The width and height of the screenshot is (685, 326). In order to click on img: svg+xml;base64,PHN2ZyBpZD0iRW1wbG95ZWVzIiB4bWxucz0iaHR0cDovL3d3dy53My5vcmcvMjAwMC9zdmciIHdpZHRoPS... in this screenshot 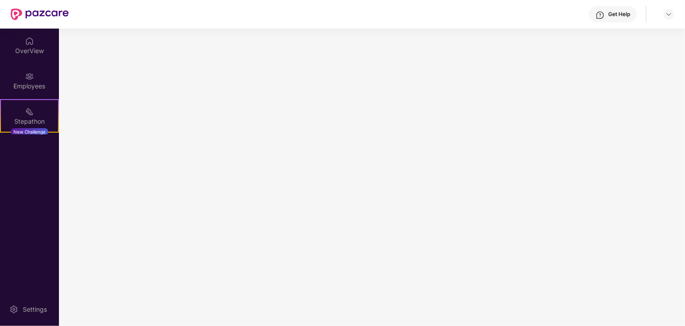, I will do `click(29, 76)`.